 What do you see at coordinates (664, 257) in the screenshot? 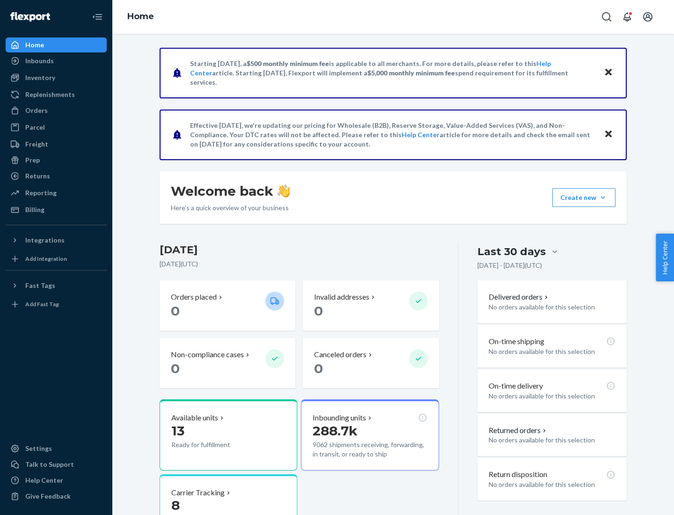
I see `button: Help Center` at bounding box center [664, 257].